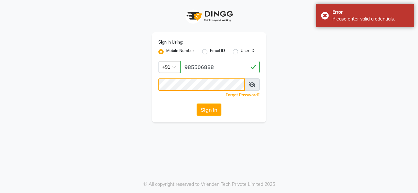 The image size is (418, 193). Describe the element at coordinates (171, 42) in the screenshot. I see `label: Sign In Using:` at that location.